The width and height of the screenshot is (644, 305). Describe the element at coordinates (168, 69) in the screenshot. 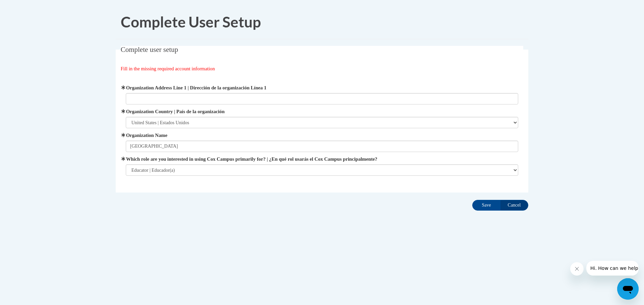

I see `span: Fill in the missing required account information` at that location.